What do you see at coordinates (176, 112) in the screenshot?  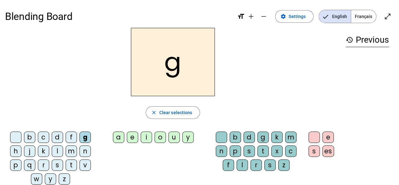 I see `span: Clear selections` at bounding box center [176, 112].